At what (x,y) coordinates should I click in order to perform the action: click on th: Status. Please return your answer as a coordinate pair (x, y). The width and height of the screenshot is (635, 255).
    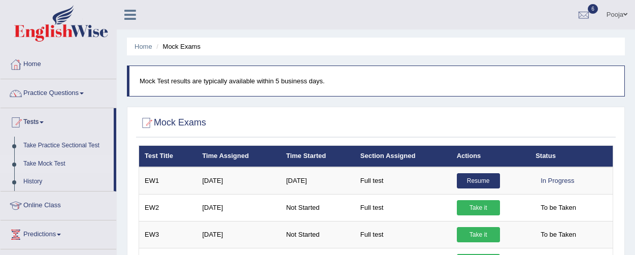
    Looking at the image, I should click on (571, 156).